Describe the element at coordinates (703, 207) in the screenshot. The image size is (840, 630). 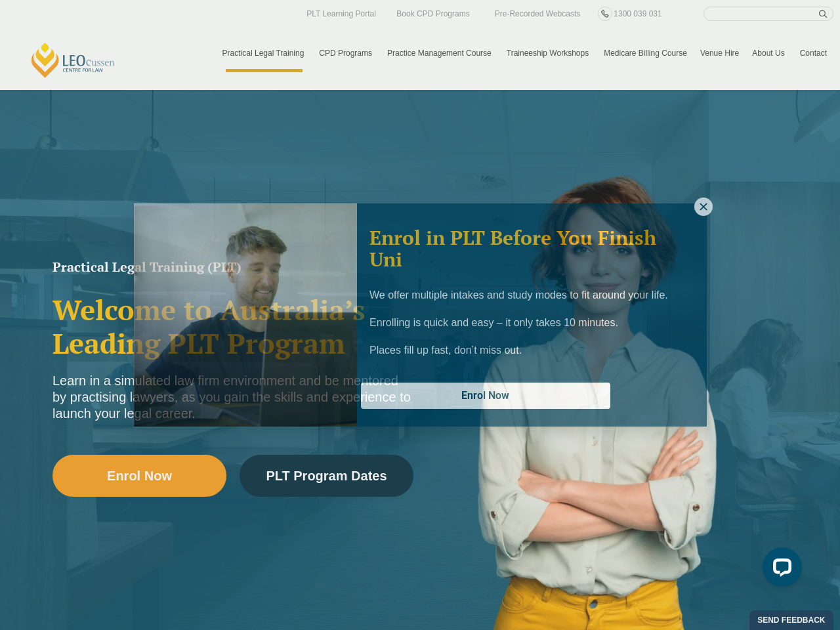
I see `button: Close` at that location.